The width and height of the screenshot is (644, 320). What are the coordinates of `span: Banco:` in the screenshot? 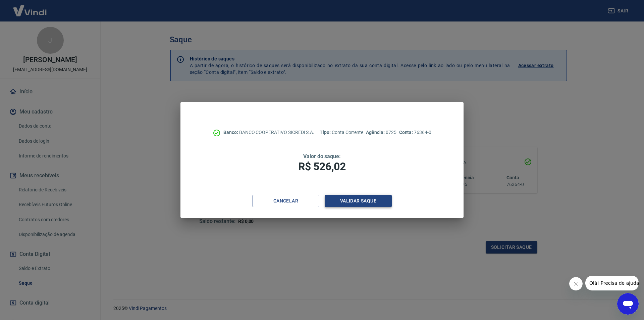 It's located at (231, 132).